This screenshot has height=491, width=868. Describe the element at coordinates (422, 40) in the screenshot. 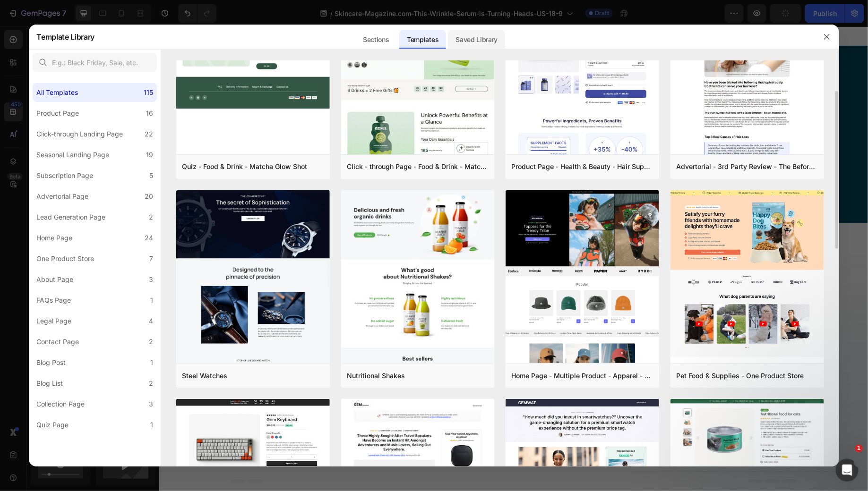

I see `div: Templates` at that location.